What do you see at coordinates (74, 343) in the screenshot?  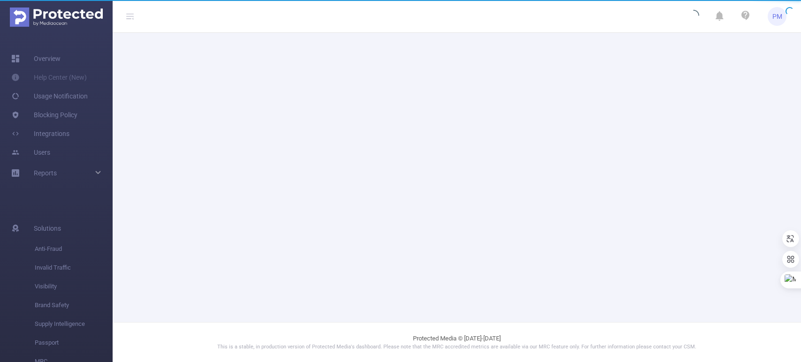 I see `span: Passport` at bounding box center [74, 343].